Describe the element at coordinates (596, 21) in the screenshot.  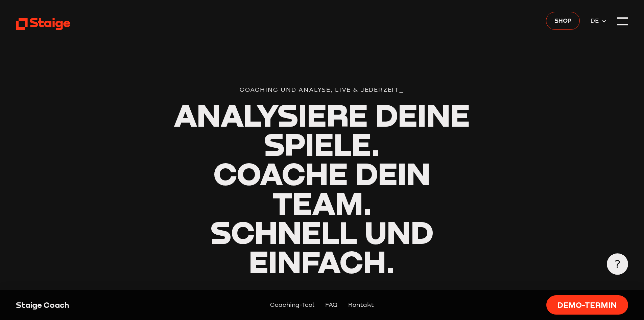
I see `span: DE` at that location.